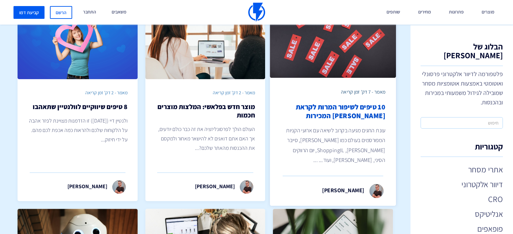  What do you see at coordinates (461, 199) in the screenshot?
I see `a: CRO` at bounding box center [461, 199].